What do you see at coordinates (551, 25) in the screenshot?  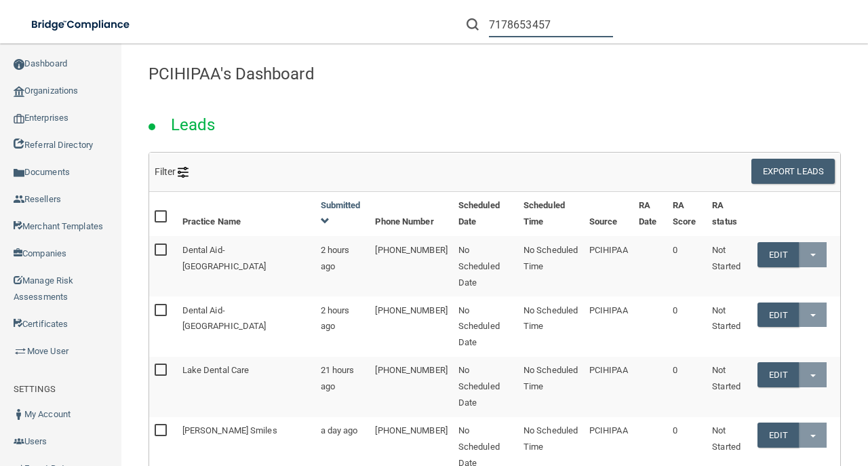 I see `input: Search` at bounding box center [551, 25].